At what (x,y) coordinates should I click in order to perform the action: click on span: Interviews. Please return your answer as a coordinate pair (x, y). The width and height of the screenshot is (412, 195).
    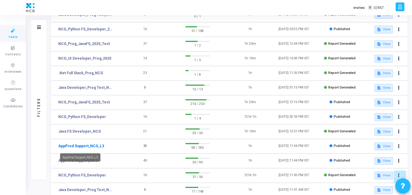
    Looking at the image, I should click on (13, 72).